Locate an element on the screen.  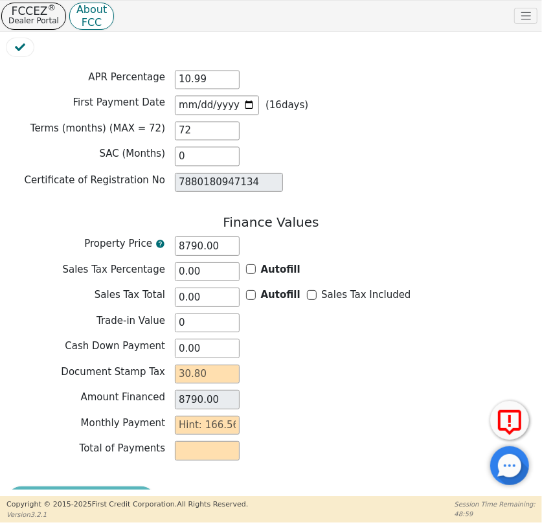
p: About is located at coordinates (91, 10).